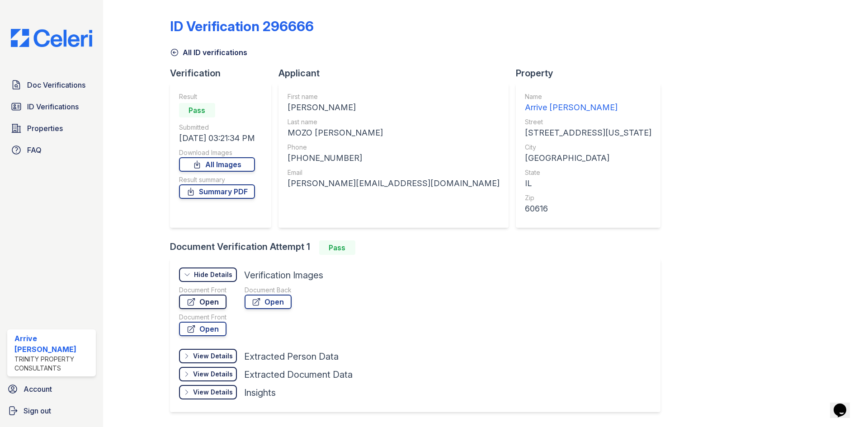  Describe the element at coordinates (393, 122) in the screenshot. I see `div: Last name` at that location.